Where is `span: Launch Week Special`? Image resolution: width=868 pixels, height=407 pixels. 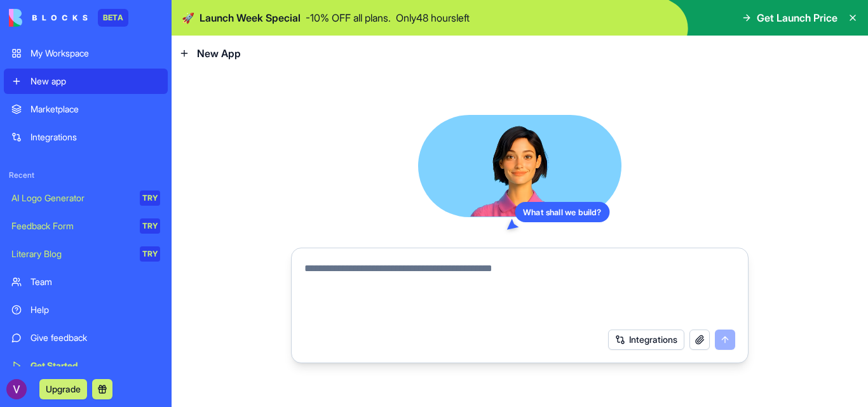
span: Launch Week Special is located at coordinates (250, 18).